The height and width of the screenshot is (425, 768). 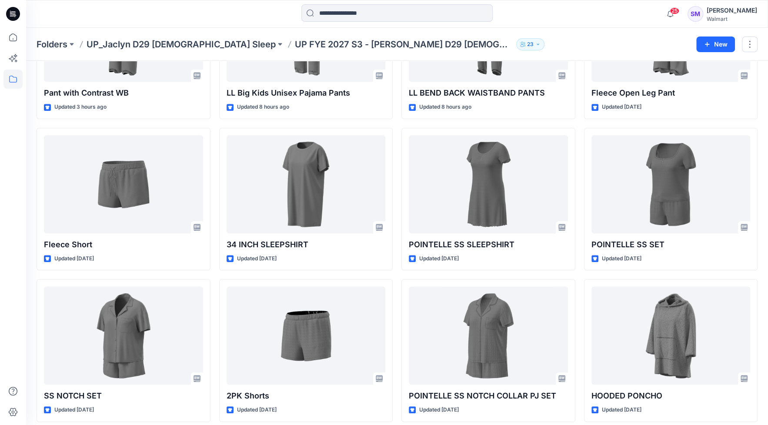 I want to click on p: Updated 3 hours ago, so click(x=80, y=107).